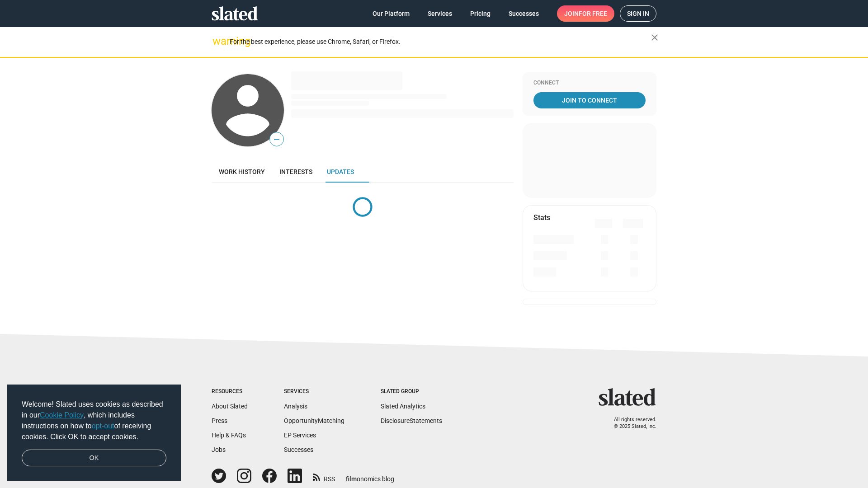 The width and height of the screenshot is (868, 488). What do you see at coordinates (655, 38) in the screenshot?
I see `mat-icon: close` at bounding box center [655, 38].